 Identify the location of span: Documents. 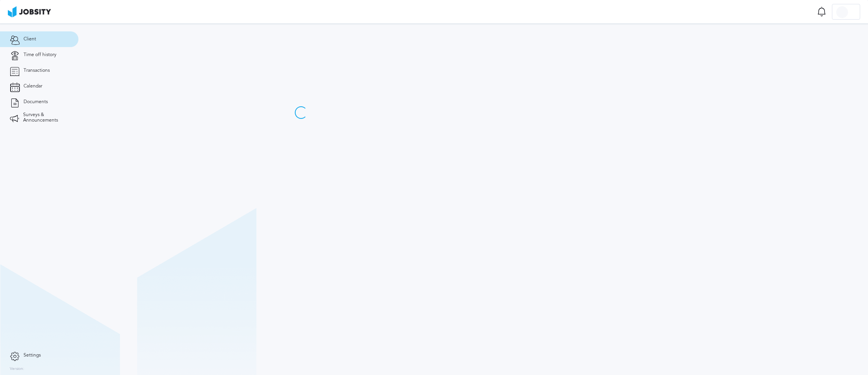
(36, 102).